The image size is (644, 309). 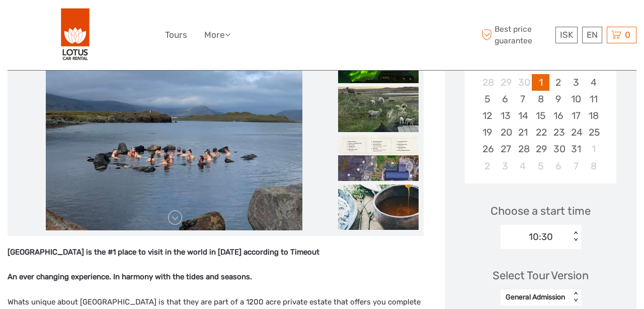 What do you see at coordinates (541, 211) in the screenshot?
I see `span: Choose a start time` at bounding box center [541, 211].